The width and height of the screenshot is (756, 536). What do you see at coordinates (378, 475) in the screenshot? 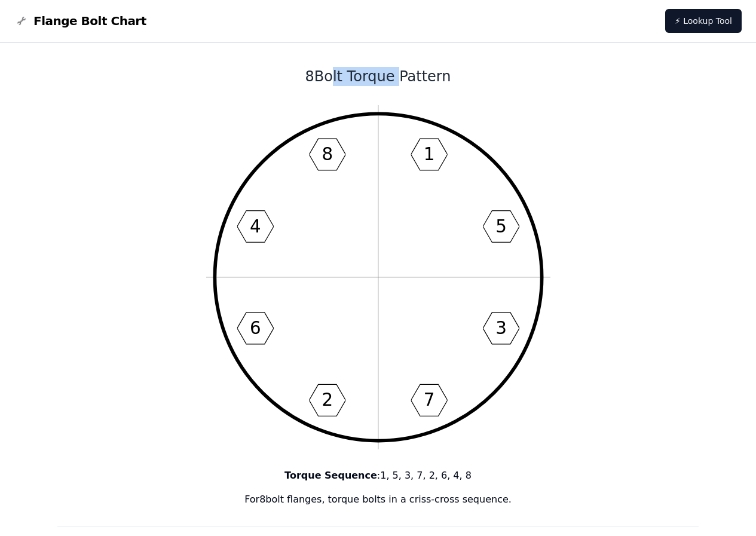
I see `p: : 1, 5, 3, 7, 2, 6, 4, 8` at bounding box center [378, 475].